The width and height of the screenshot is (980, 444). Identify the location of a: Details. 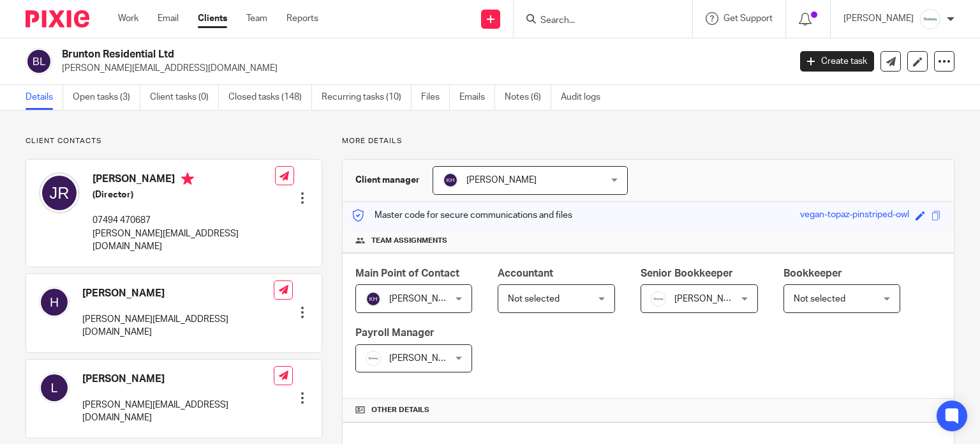
(44, 97).